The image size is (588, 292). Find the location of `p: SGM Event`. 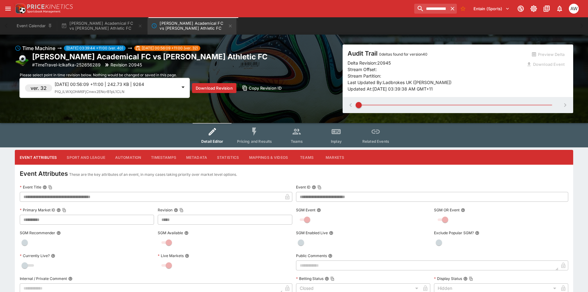

p: SGM Event is located at coordinates (306, 210).